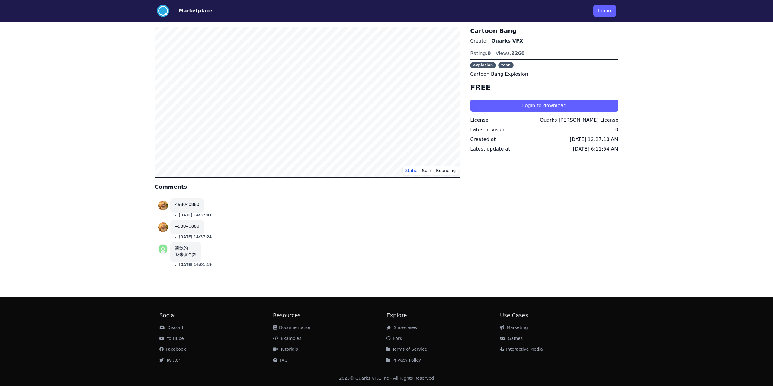 The width and height of the screenshot is (773, 386). Describe the element at coordinates (617, 130) in the screenshot. I see `div: 0` at that location.